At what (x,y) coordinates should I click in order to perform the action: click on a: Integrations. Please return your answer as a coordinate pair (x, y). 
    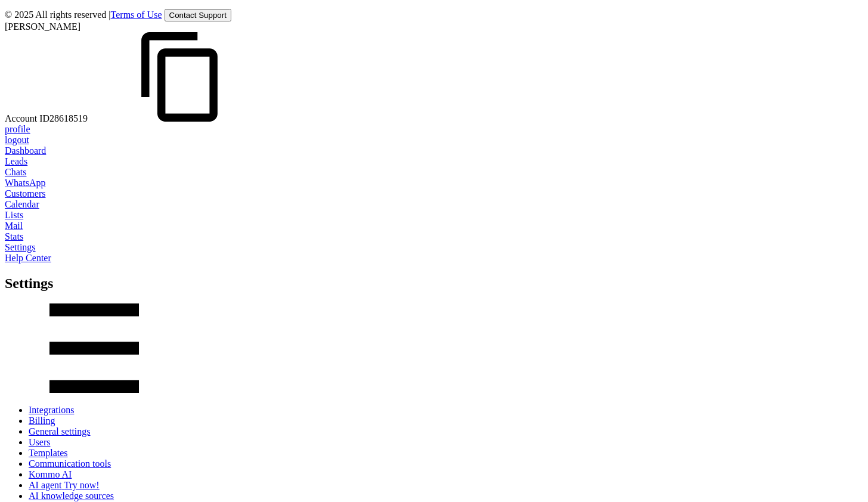
    Looking at the image, I should click on (51, 410).